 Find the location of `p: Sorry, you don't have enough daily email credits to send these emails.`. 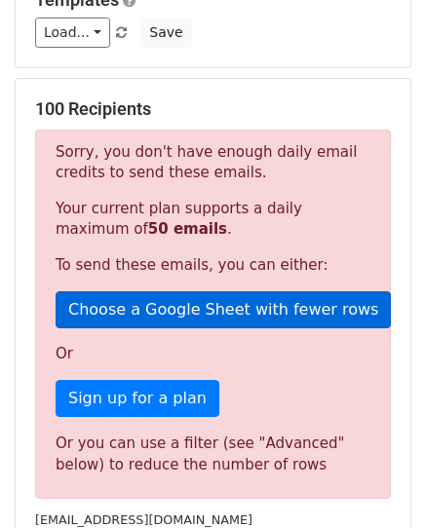

p: Sorry, you don't have enough daily email credits to send these emails. is located at coordinates (213, 163).